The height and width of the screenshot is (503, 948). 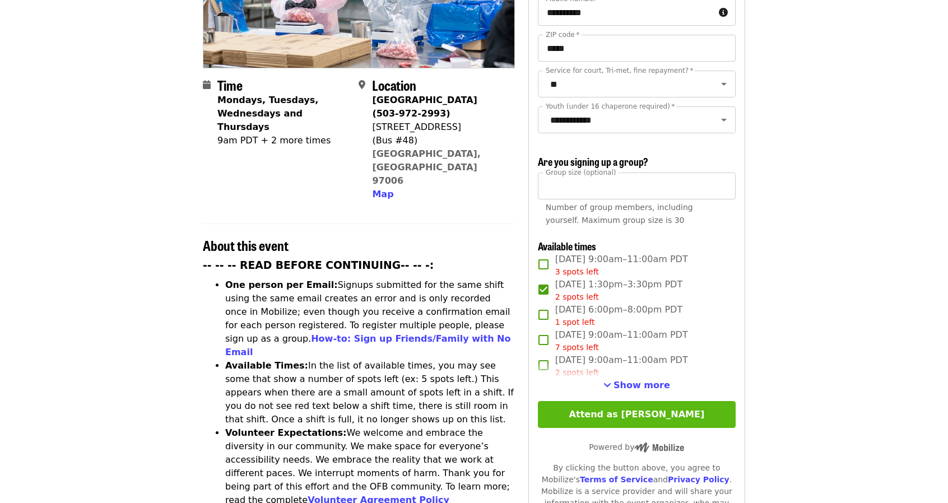 What do you see at coordinates (370, 393) in the screenshot?
I see `li: In the list of available times, you may see some that show a number of spots left (ex: 5 spots le...` at bounding box center [370, 393].